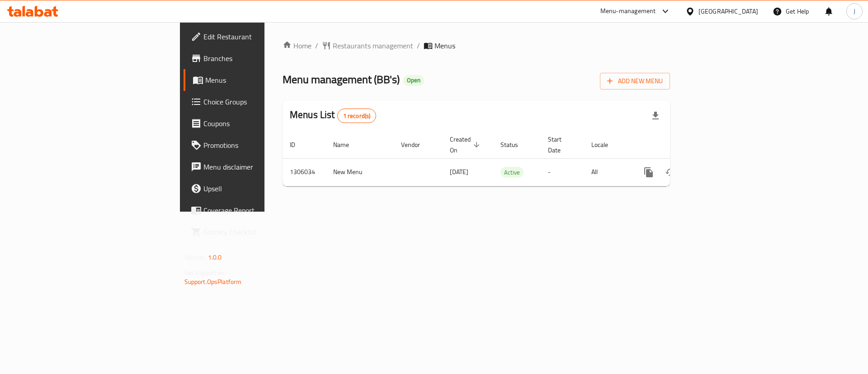 This screenshot has width=868, height=374. I want to click on a: Upsell, so click(254, 189).